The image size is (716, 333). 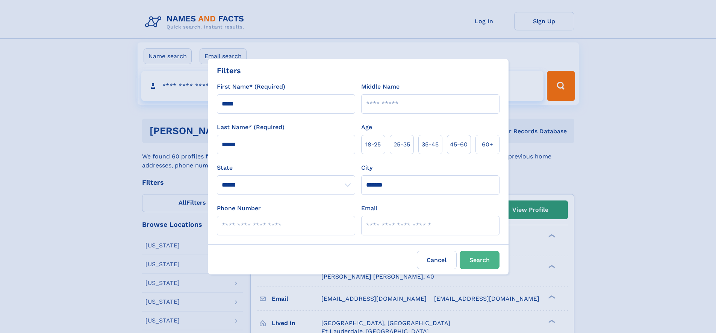 What do you see at coordinates (251, 127) in the screenshot?
I see `label: Last Name* (Required)` at bounding box center [251, 127].